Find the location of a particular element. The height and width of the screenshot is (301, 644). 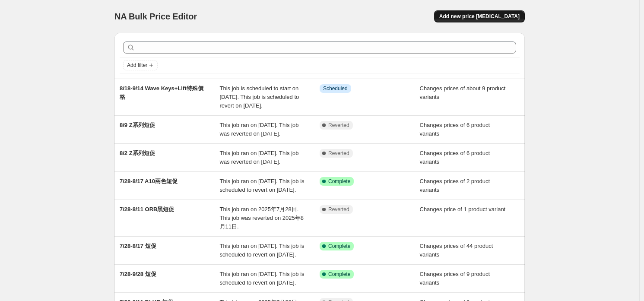

button: Add filter is located at coordinates (140, 65).